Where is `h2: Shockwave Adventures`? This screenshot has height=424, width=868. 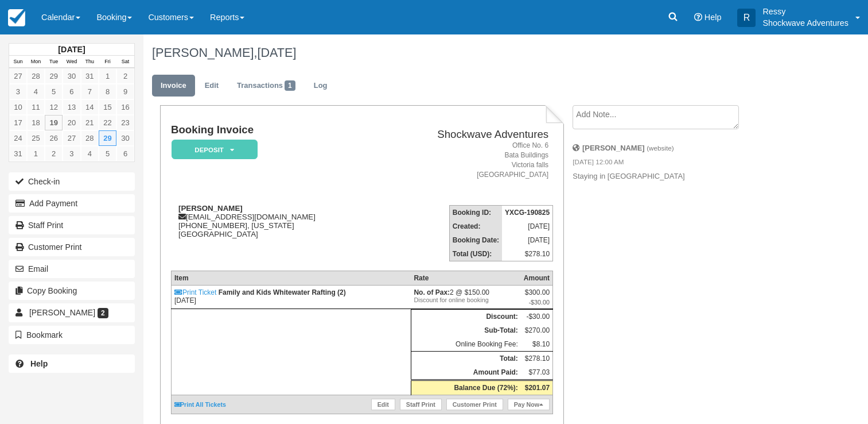
h2: Shockwave Adventures is located at coordinates (466, 134).